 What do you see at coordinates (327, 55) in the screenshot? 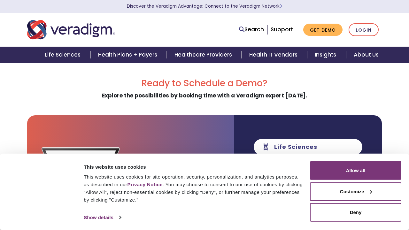
I see `a: Insights` at bounding box center [327, 55].